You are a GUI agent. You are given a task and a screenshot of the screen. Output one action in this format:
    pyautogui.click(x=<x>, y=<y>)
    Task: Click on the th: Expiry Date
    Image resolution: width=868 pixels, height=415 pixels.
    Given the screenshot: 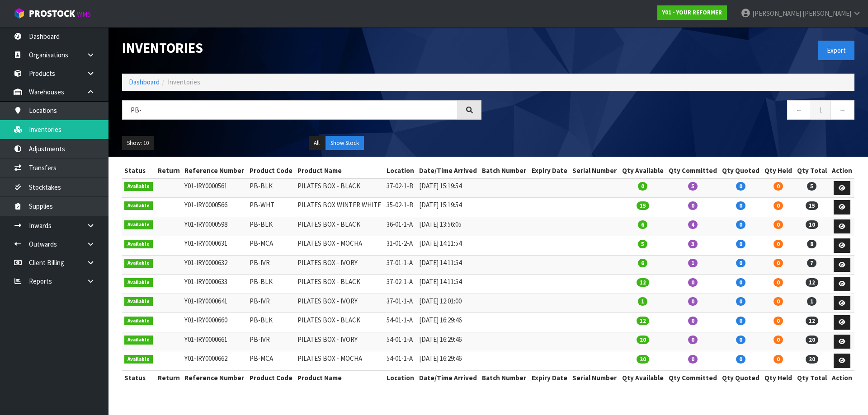 What is the action you would take?
    pyautogui.click(x=550, y=171)
    